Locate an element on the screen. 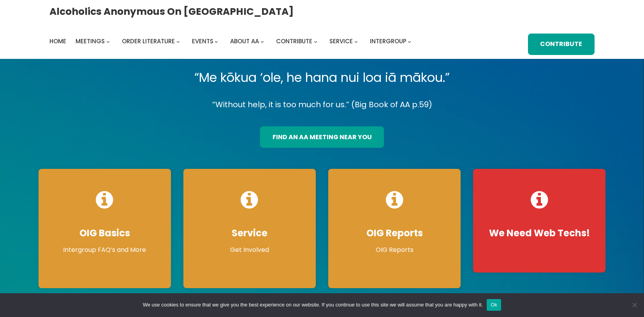  h4: Service is located at coordinates (250, 233).